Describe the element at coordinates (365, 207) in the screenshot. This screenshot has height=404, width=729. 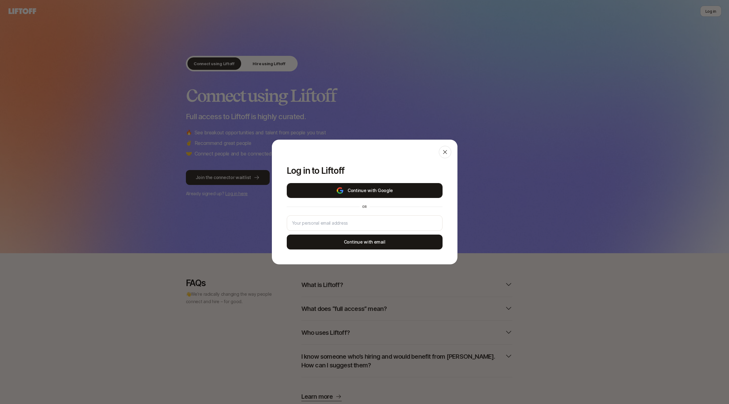
I see `div: or` at that location.